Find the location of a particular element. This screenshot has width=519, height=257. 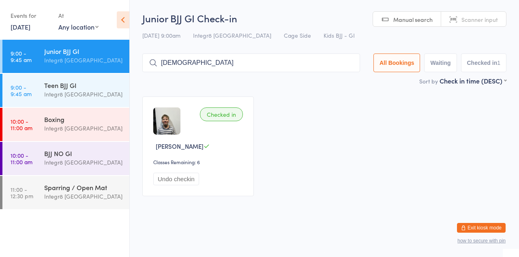

div: Check in time (DESC) is located at coordinates (473, 81).